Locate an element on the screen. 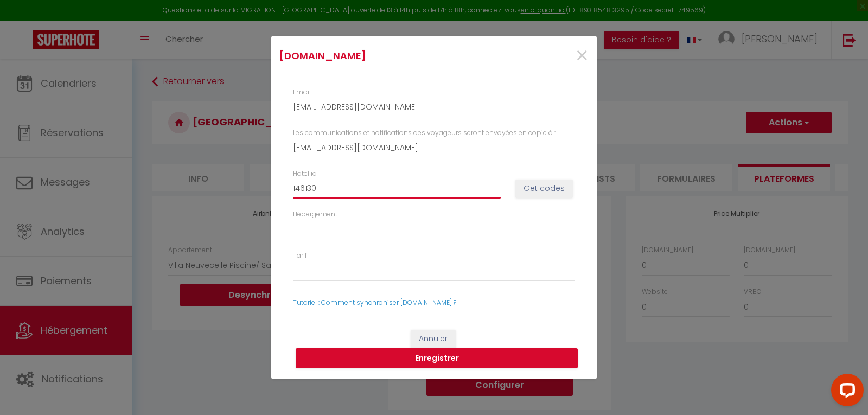 The width and height of the screenshot is (868, 415). label: Tarif is located at coordinates (300, 256).